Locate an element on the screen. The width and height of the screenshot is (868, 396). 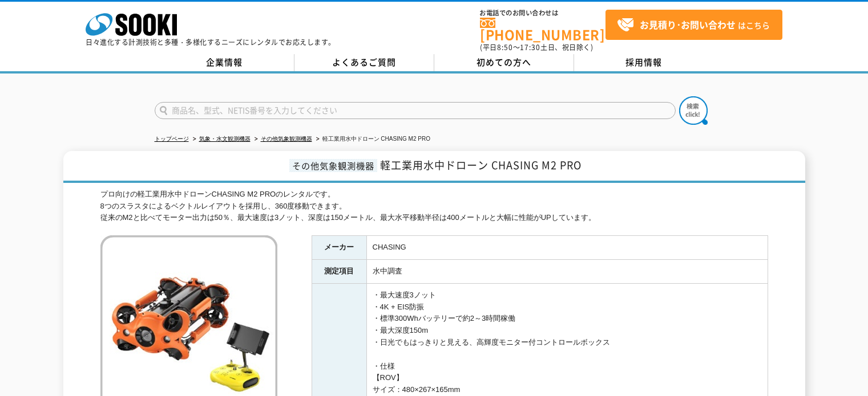
a: 採用情報 is located at coordinates (644, 63).